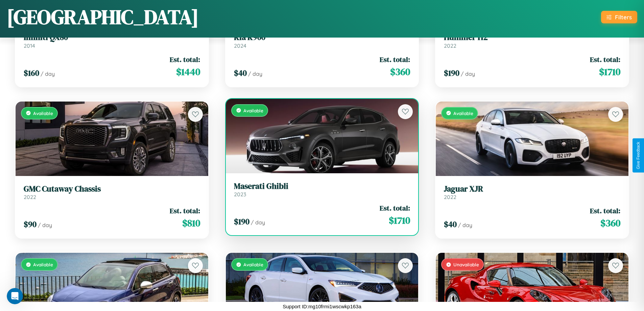  I want to click on h3: Hummer H2, so click(532, 37).